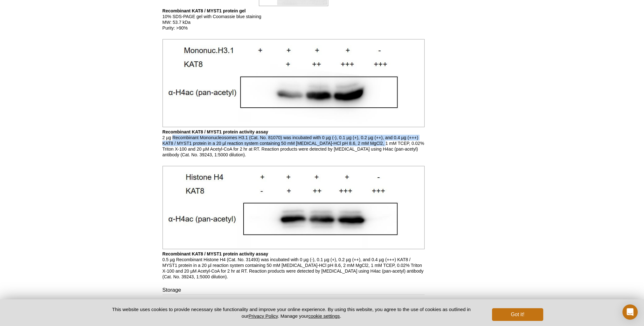 This screenshot has height=326, width=644. What do you see at coordinates (204, 11) in the screenshot?
I see `b: Recombinant KAT8 / MYST1 protein gel` at bounding box center [204, 11].